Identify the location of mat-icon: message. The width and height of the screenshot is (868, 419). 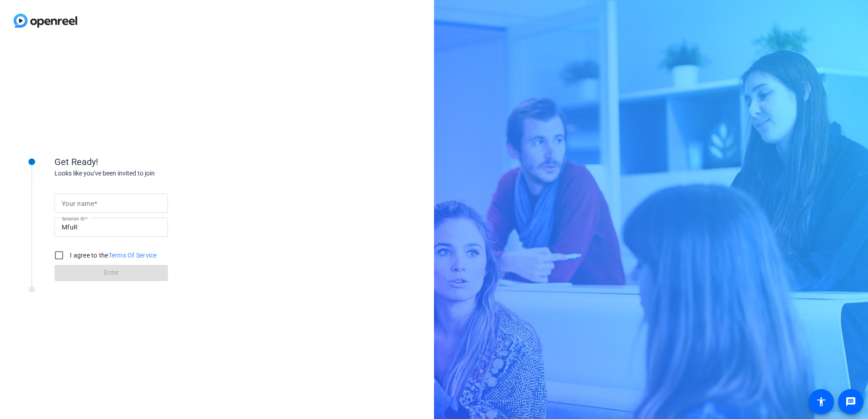
(851, 402).